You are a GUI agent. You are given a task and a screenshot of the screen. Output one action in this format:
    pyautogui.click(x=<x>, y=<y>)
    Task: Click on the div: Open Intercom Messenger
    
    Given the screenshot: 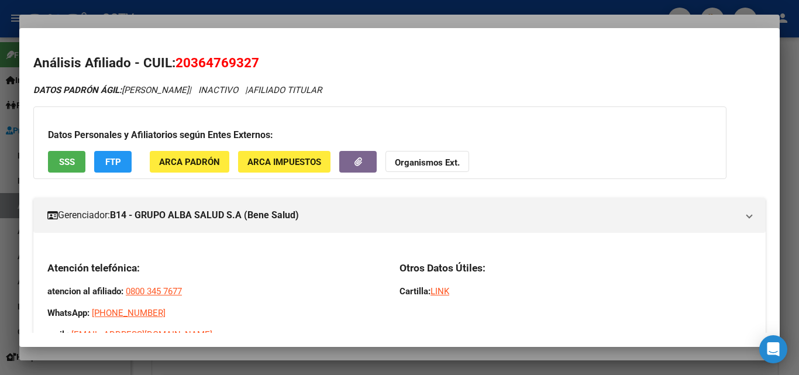 What is the action you would take?
    pyautogui.click(x=774, y=349)
    